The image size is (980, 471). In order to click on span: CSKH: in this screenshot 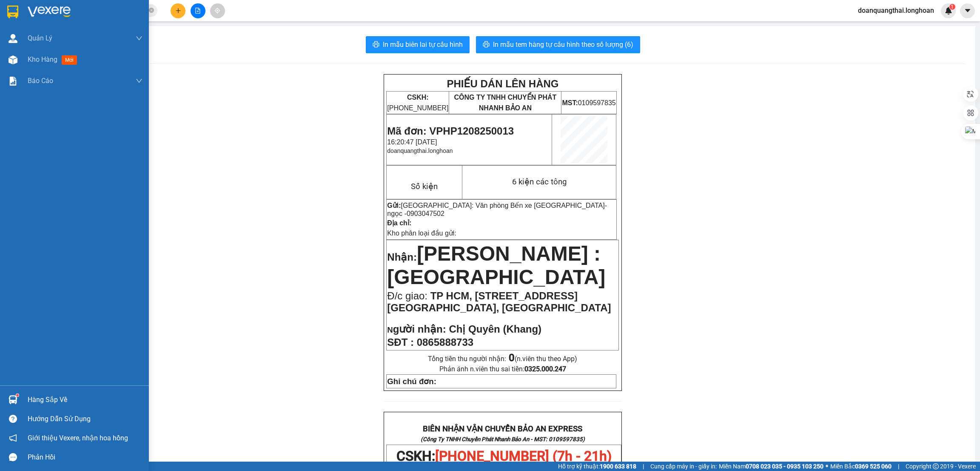, I will do `click(504, 456)`.